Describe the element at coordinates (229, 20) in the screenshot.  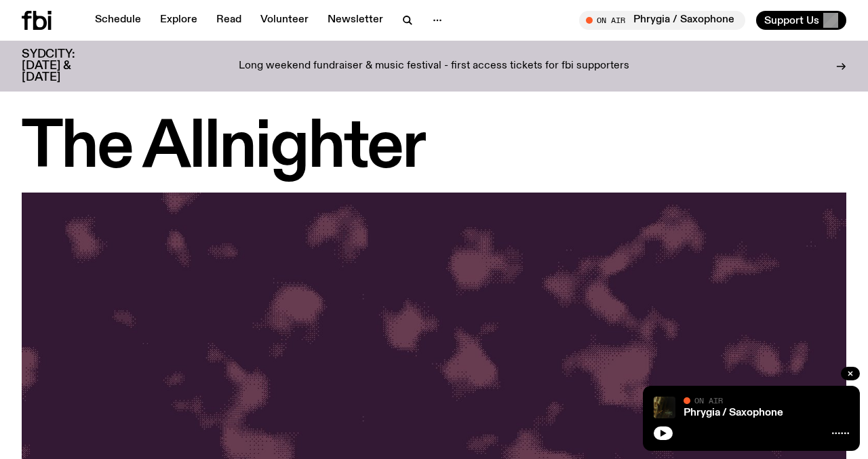
I see `a: Read` at that location.